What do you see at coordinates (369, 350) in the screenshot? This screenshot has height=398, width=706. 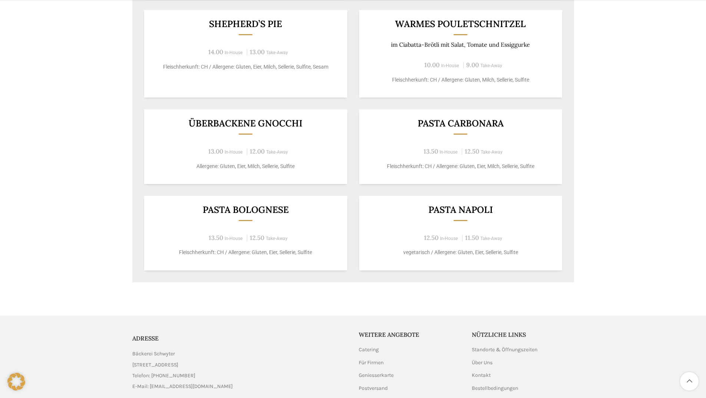 I see `a: Catering` at bounding box center [369, 350].